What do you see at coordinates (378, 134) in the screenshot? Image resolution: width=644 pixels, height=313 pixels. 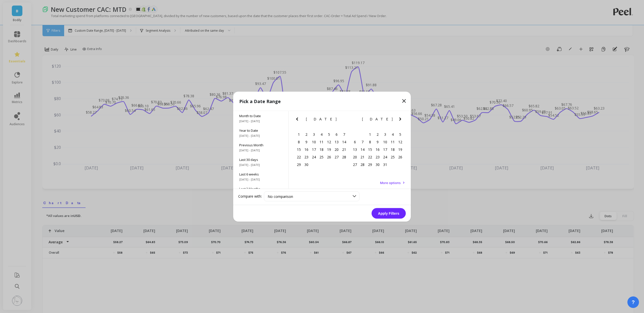 I see `div: Choose Wednesday, October 2nd, 2024` at bounding box center [378, 134].